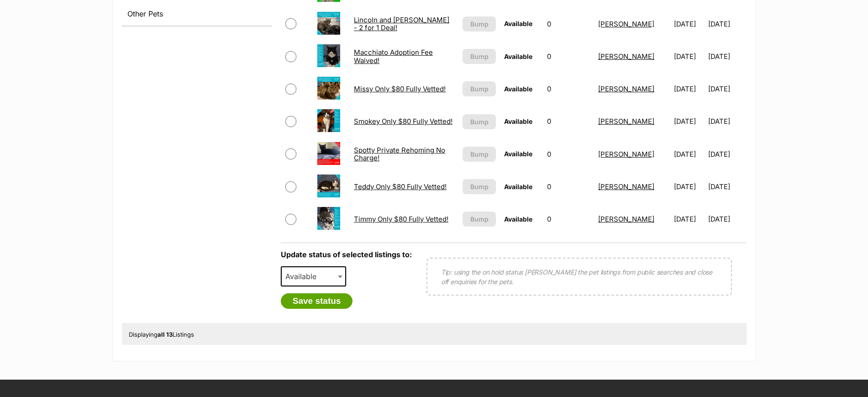  I want to click on label: Update status of selected listings to:, so click(346, 255).